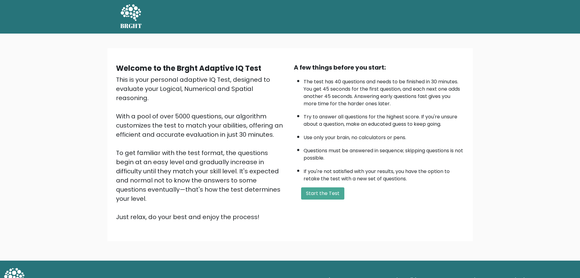  What do you see at coordinates (189, 68) in the screenshot?
I see `b: Welcome to the Brght Adaptive IQ Test` at bounding box center [189, 68].